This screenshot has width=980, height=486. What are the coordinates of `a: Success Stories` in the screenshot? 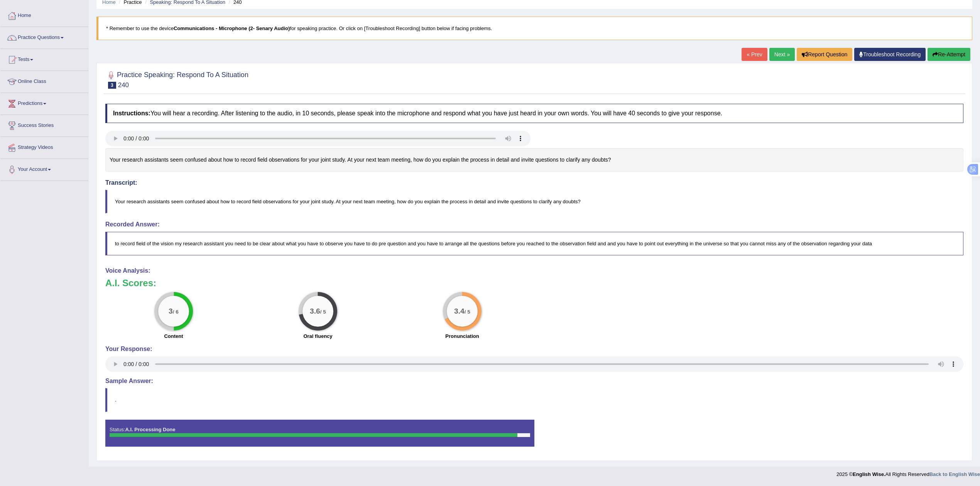 It's located at (45, 124).